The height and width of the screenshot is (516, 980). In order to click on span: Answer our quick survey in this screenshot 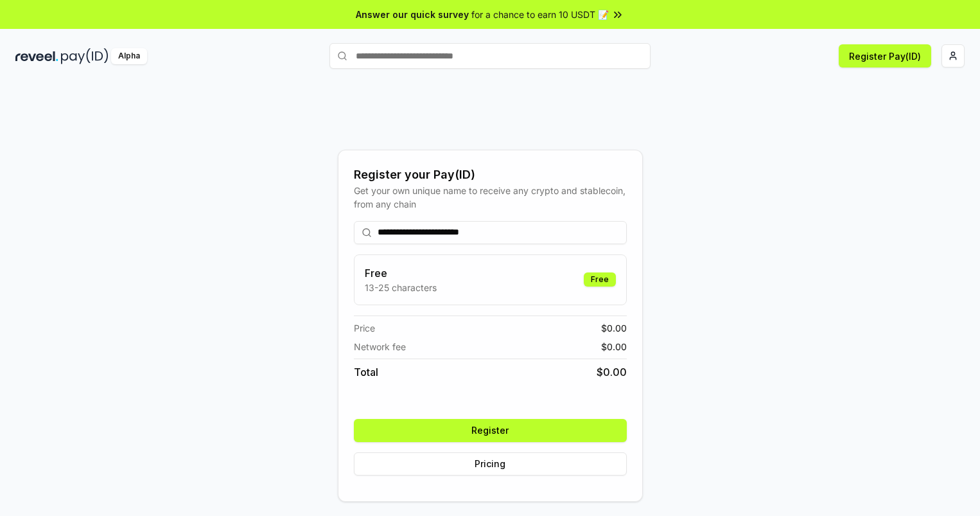, I will do `click(412, 14)`.